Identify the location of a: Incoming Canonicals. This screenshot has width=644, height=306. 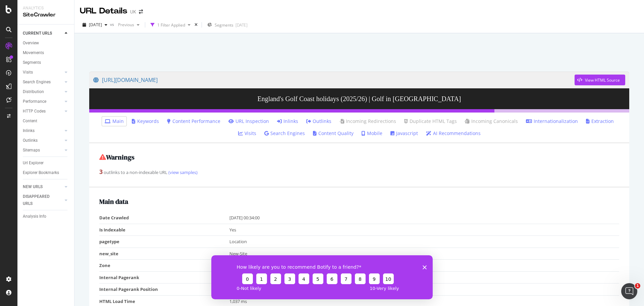
(491, 121).